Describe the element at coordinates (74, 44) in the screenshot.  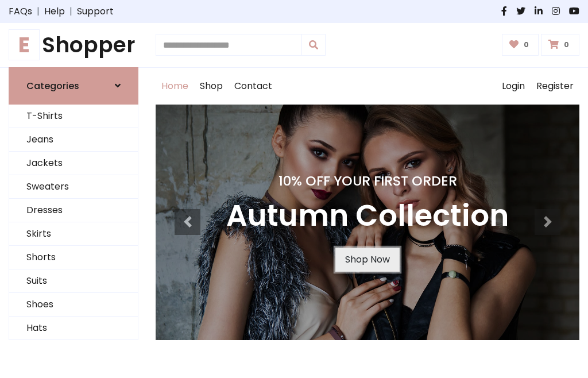
I see `a: EShopper` at that location.